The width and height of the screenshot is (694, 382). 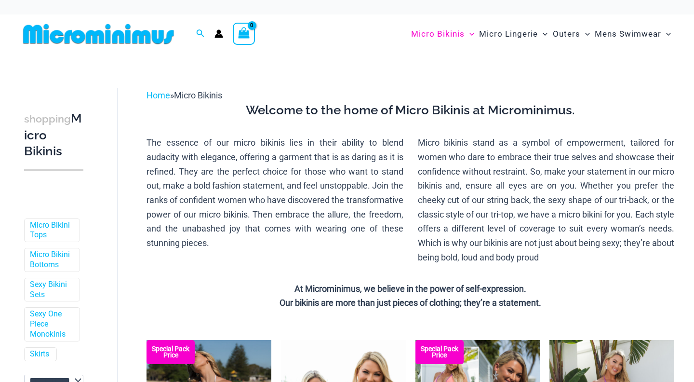 What do you see at coordinates (47, 119) in the screenshot?
I see `span: shopping` at bounding box center [47, 119].